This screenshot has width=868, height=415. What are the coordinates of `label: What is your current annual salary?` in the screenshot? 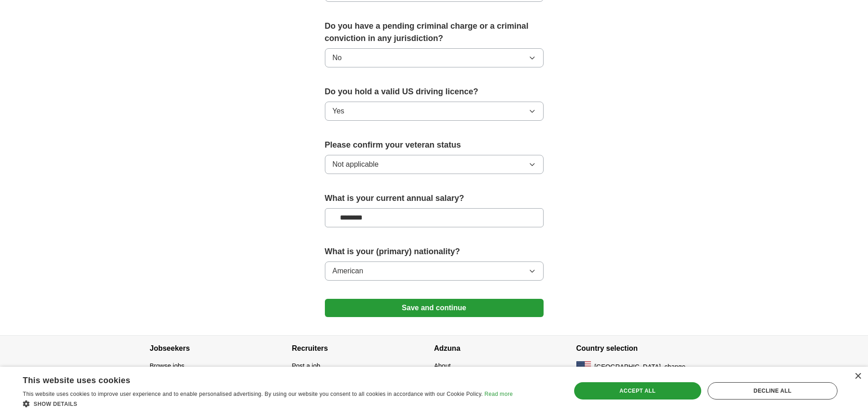 It's located at (434, 198).